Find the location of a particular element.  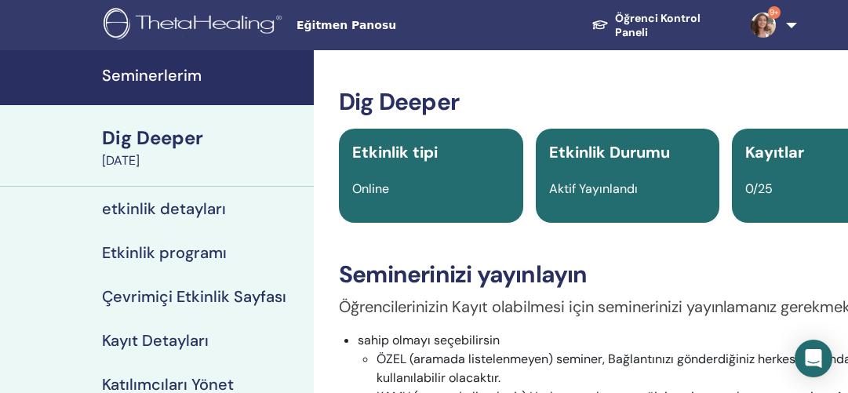

span: Aktif Yayınlandı is located at coordinates (593, 188).